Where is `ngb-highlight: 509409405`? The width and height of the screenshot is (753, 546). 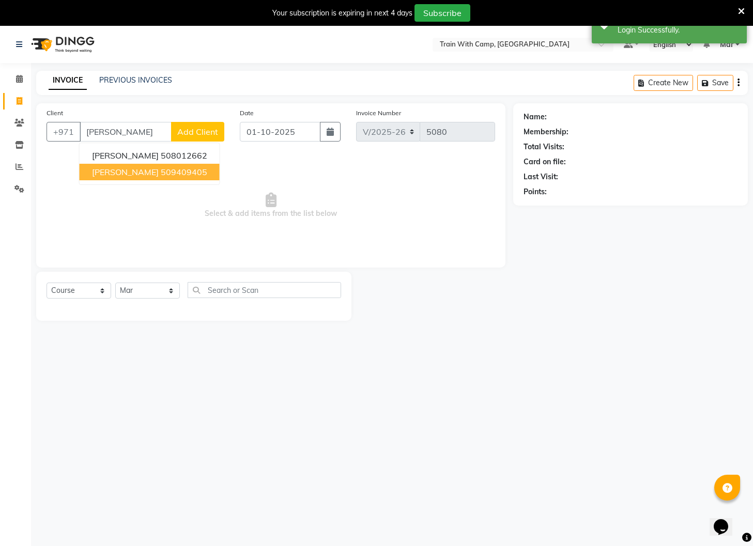
ngb-highlight: 509409405 is located at coordinates (184, 172).